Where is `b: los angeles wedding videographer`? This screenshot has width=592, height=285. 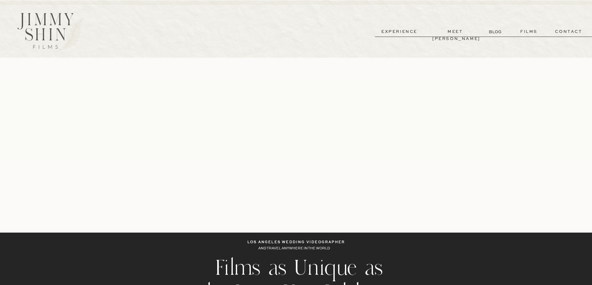
b: los angeles wedding videographer is located at coordinates (296, 243).